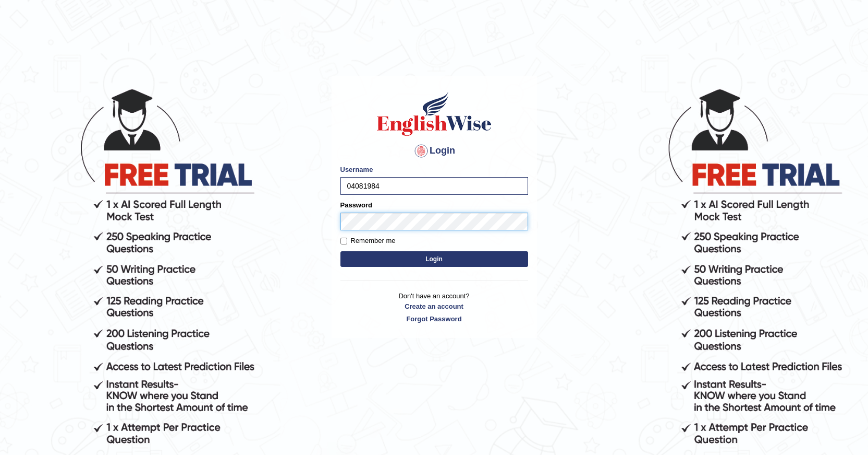  I want to click on button: Login, so click(434, 259).